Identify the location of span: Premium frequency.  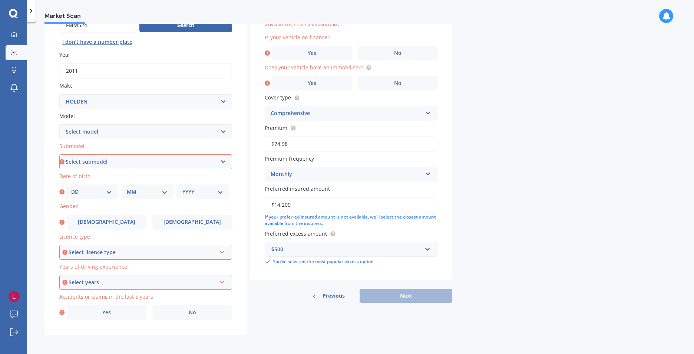
(289, 158).